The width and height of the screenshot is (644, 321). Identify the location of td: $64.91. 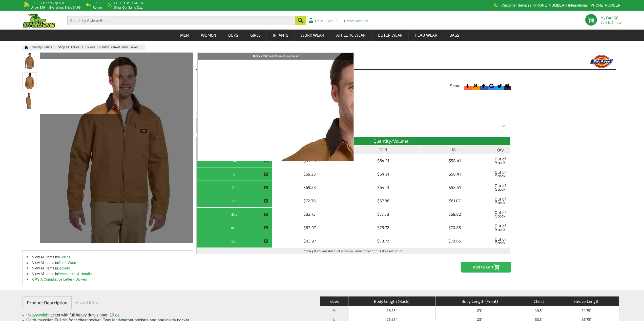
(383, 174).